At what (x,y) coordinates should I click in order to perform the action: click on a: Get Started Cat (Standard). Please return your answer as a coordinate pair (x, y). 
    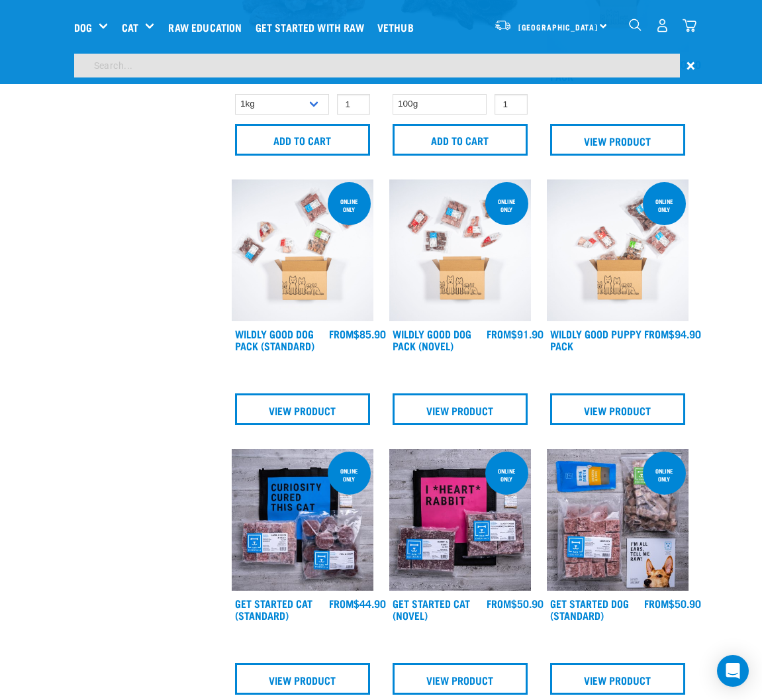
    Looking at the image, I should click on (274, 609).